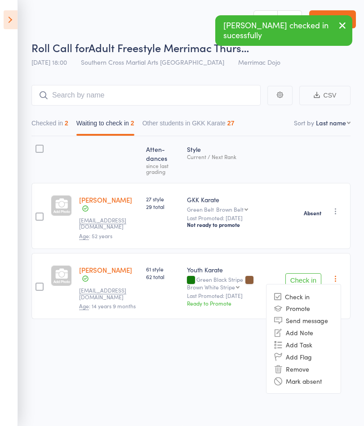 This screenshot has width=364, height=426. Describe the element at coordinates (230, 209) in the screenshot. I see `div: Brown Belt` at that location.